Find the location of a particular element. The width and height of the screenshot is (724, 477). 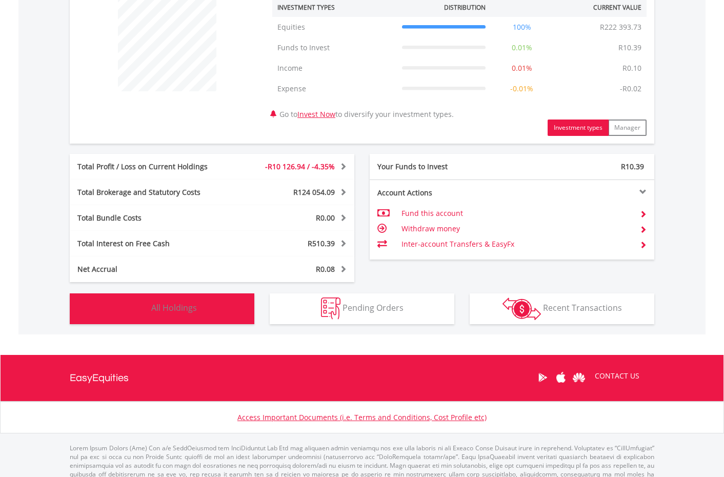

a: Google Play is located at coordinates (542, 377).